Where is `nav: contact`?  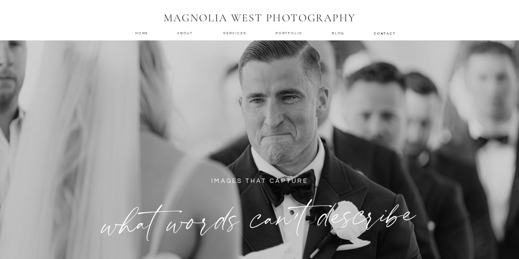
nav: contact is located at coordinates (384, 33).